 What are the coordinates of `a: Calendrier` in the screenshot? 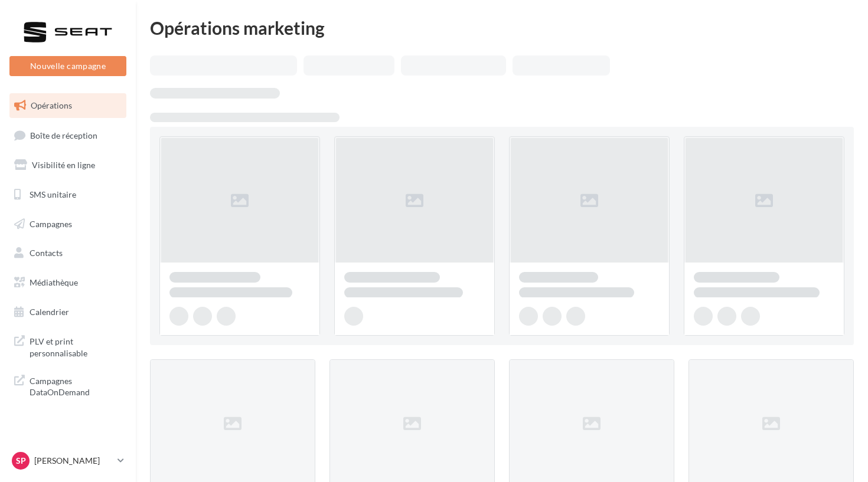 It's located at (68, 312).